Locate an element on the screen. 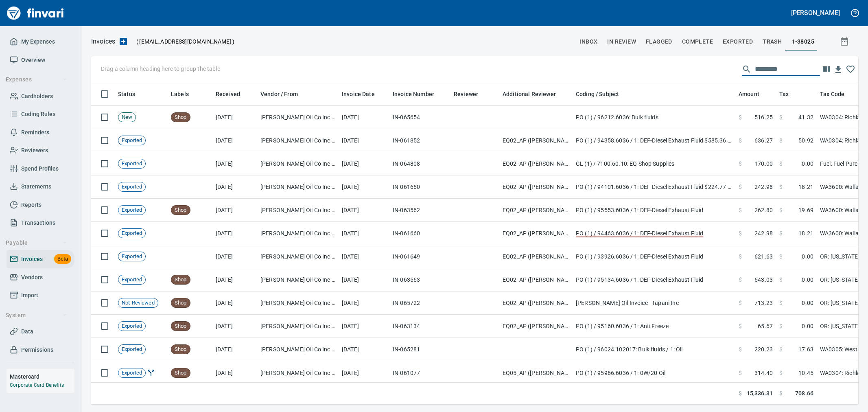 The height and width of the screenshot is (412, 868). a: Permissions is located at coordinates (40, 350).